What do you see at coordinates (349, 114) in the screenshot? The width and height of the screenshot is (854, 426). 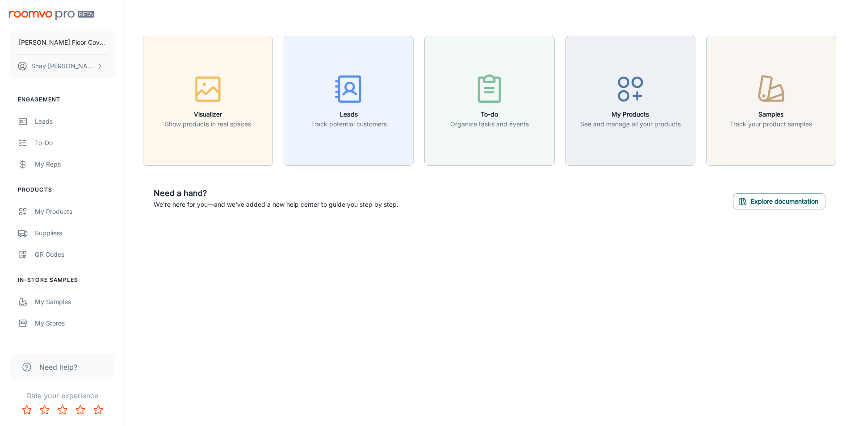 I see `h6: Leads` at bounding box center [349, 114].